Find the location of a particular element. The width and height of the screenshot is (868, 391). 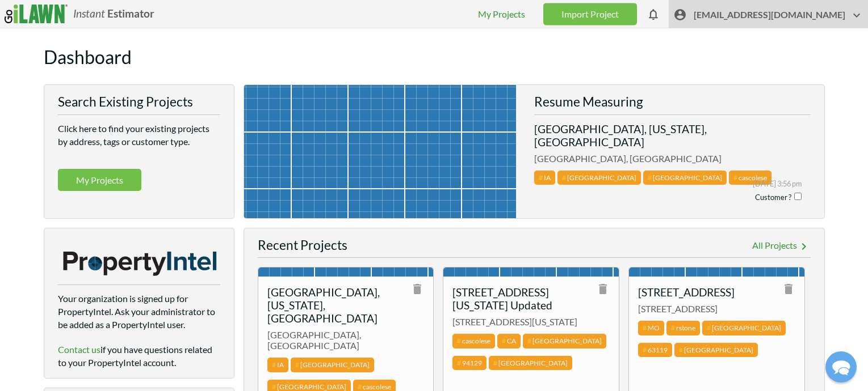

span: 63119 is located at coordinates (655, 350).